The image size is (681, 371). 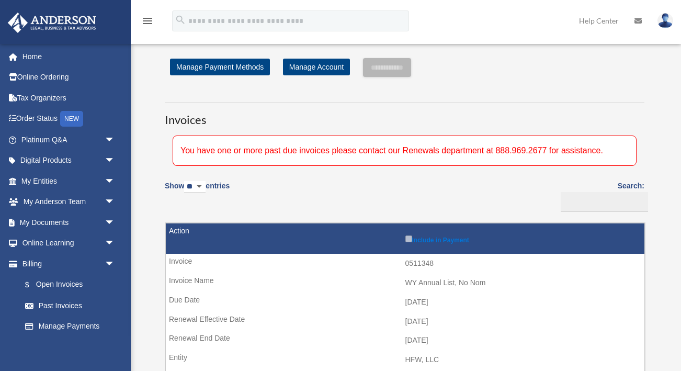 I want to click on i: search, so click(x=181, y=20).